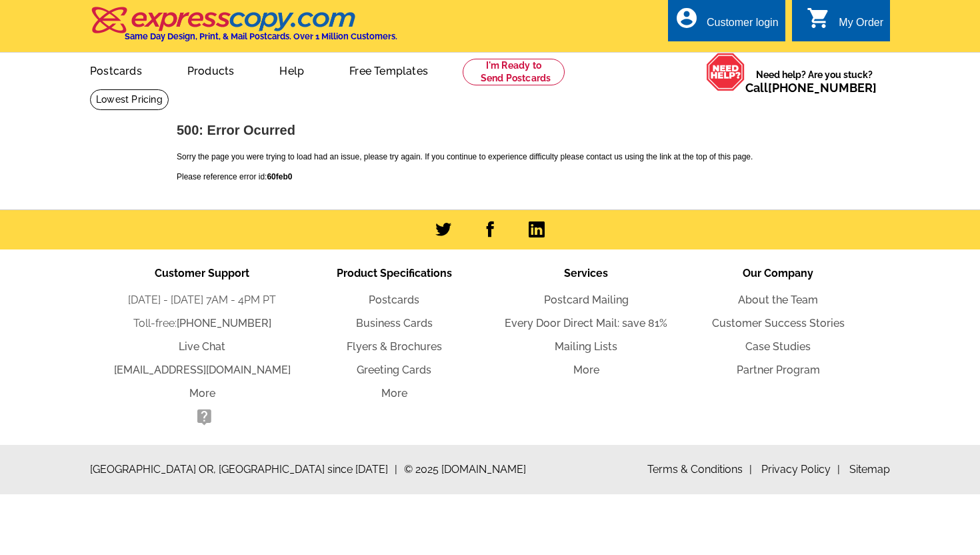  Describe the element at coordinates (727, 23) in the screenshot. I see `a: account_circle Customer login` at that location.